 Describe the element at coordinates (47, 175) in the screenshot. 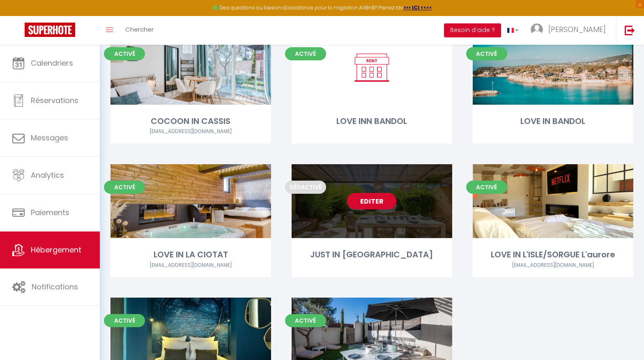

I see `span: Analytics` at that location.